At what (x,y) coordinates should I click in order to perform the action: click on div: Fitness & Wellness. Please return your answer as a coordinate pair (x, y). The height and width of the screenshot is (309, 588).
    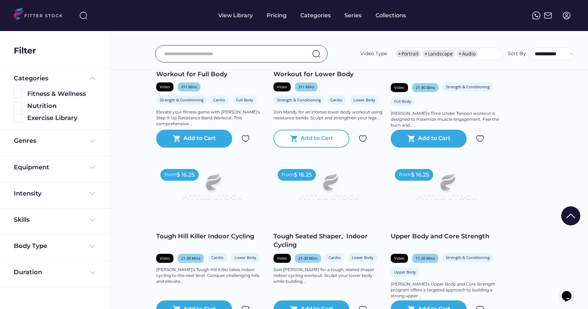
    Looking at the image, I should click on (62, 94).